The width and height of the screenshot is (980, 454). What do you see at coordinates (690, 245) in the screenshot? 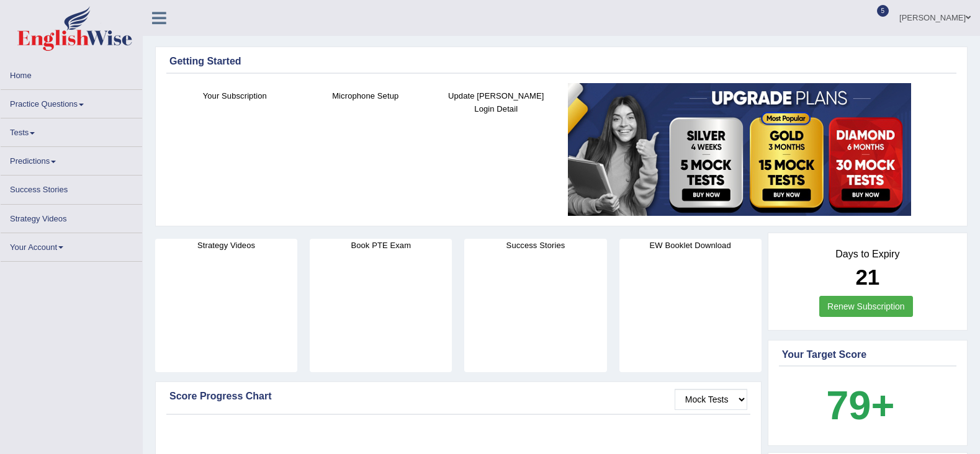
I see `h4: EW Booklet Download` at bounding box center [690, 245].